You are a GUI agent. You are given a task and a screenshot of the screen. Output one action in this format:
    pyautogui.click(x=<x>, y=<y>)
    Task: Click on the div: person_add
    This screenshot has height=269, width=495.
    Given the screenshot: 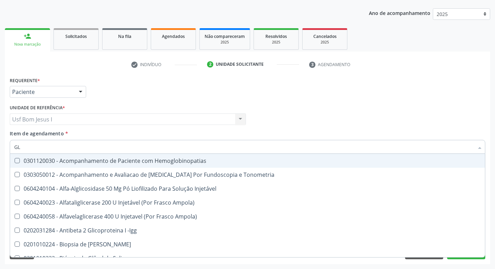 What is the action you would take?
    pyautogui.click(x=27, y=36)
    